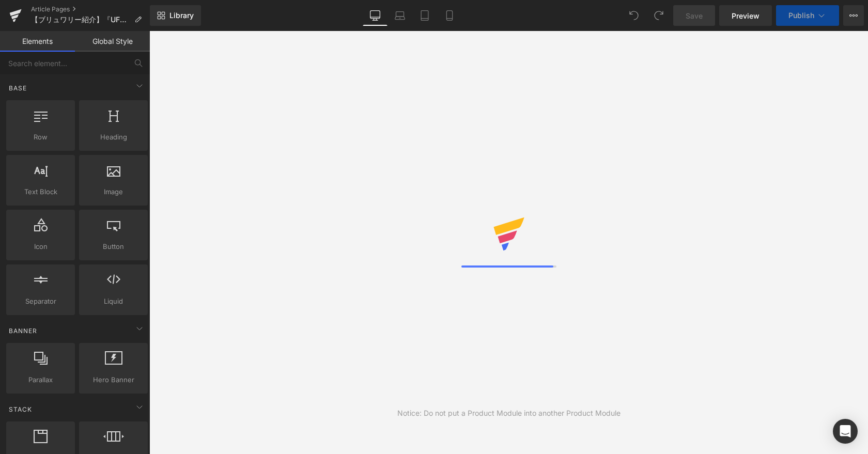 The width and height of the screenshot is (868, 454). I want to click on span: Icon, so click(40, 247).